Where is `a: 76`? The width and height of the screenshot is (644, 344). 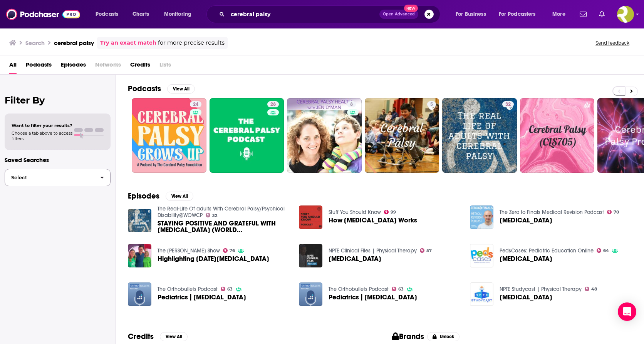
a: 76 is located at coordinates (229, 250).